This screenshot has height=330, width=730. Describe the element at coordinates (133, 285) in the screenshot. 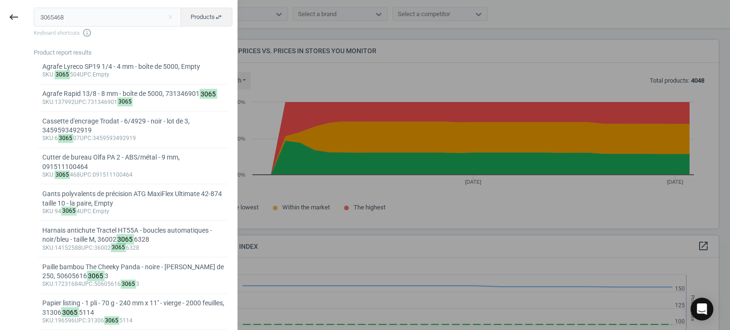

I see `div: :17231684 :50605616 3` at that location.